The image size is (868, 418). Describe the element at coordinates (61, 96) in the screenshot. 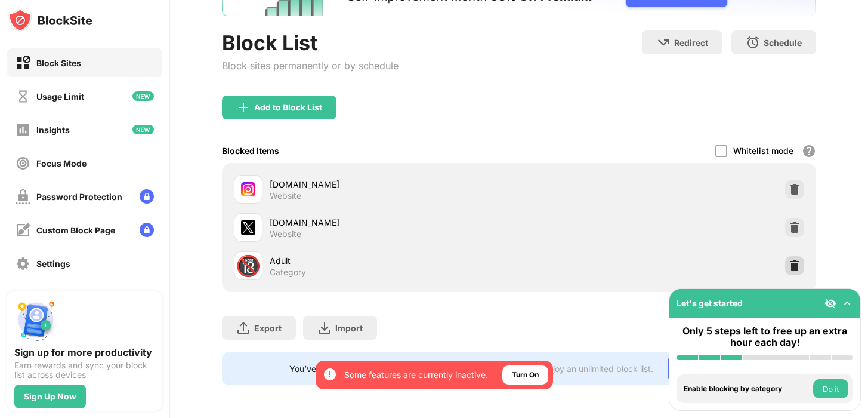

I see `div: Usage Limit` at that location.